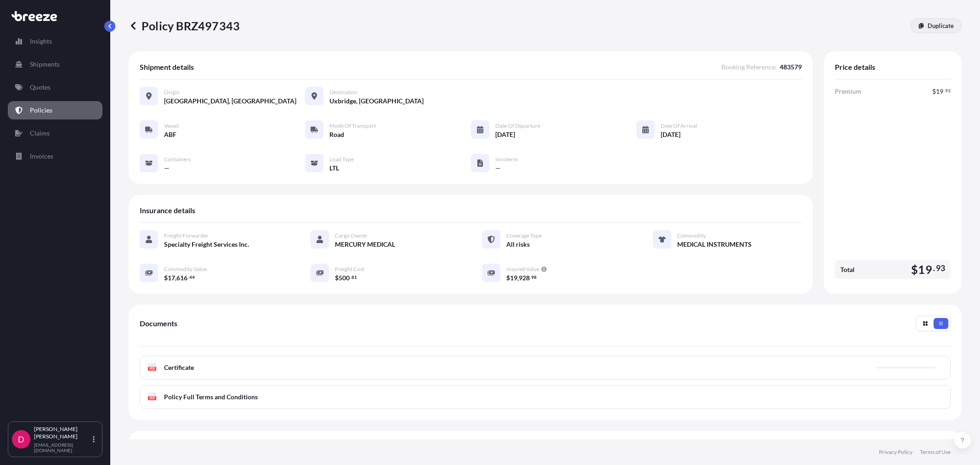 This screenshot has height=465, width=980. What do you see at coordinates (691, 236) in the screenshot?
I see `span: Commodity` at bounding box center [691, 236].